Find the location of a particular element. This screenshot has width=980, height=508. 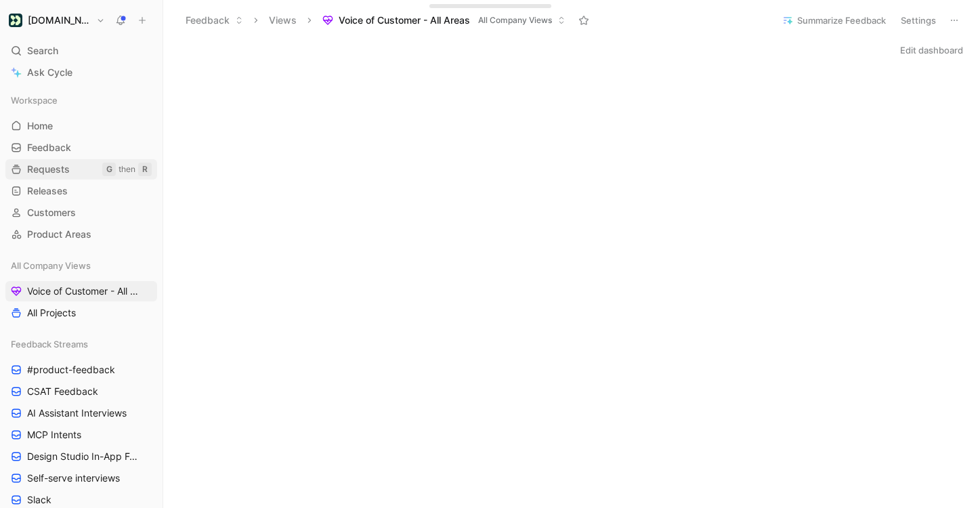

div: Feedback Streams is located at coordinates (82, 344).